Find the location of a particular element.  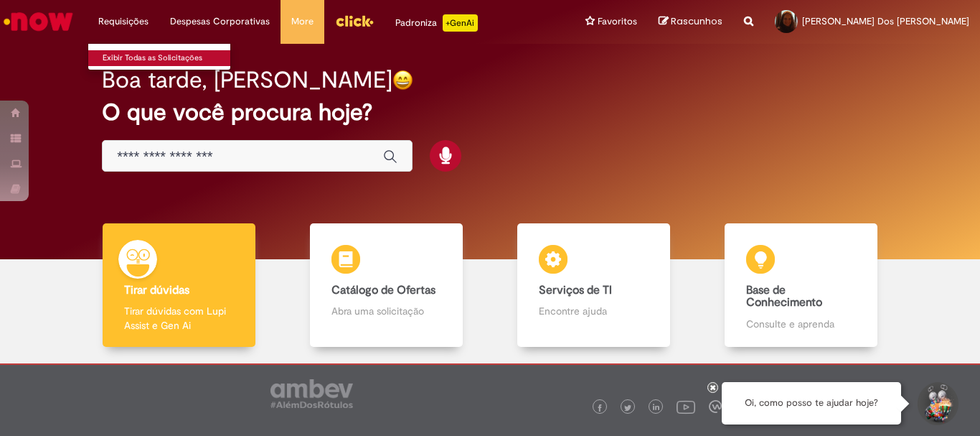

a: Tirar dúvidas Tirar dúvidas com Lupi Assist e Gen Ai is located at coordinates (179, 285).